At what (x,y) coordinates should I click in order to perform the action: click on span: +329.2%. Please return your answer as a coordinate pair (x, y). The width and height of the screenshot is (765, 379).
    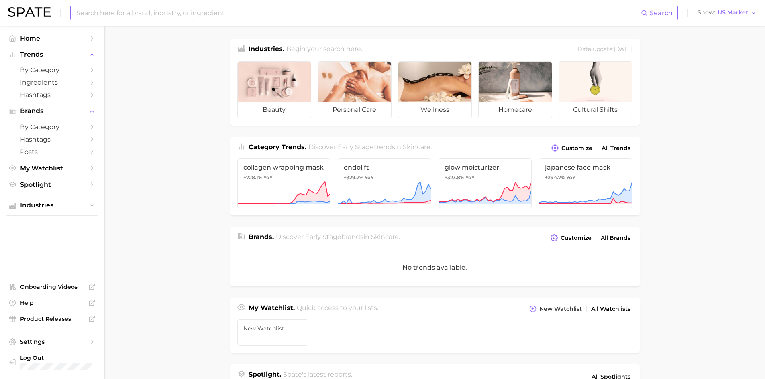
    Looking at the image, I should click on (353, 177).